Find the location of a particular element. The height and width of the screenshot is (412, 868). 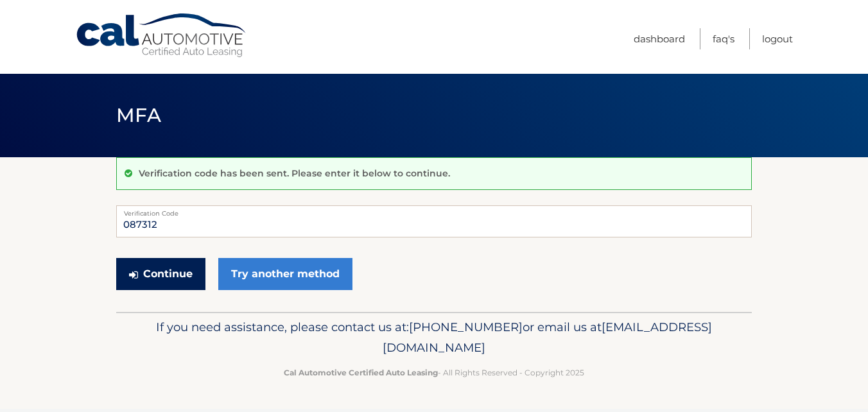

p: If you need assistance, please contact us at: or email us at is located at coordinates (434, 338).